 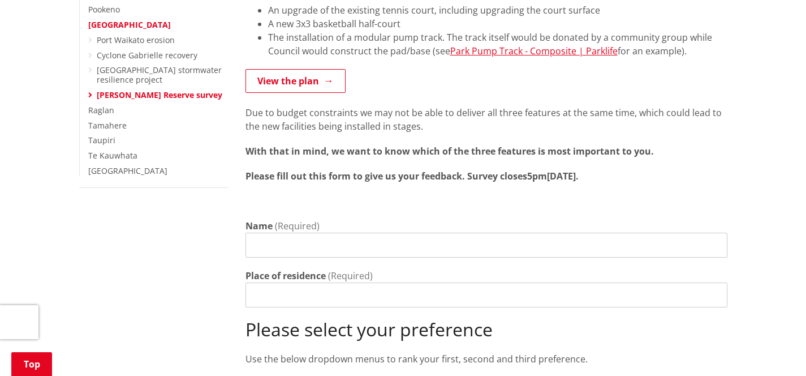 What do you see at coordinates (534, 51) in the screenshot?
I see `a: Park Pump Track - Composite | Parklife` at bounding box center [534, 51].